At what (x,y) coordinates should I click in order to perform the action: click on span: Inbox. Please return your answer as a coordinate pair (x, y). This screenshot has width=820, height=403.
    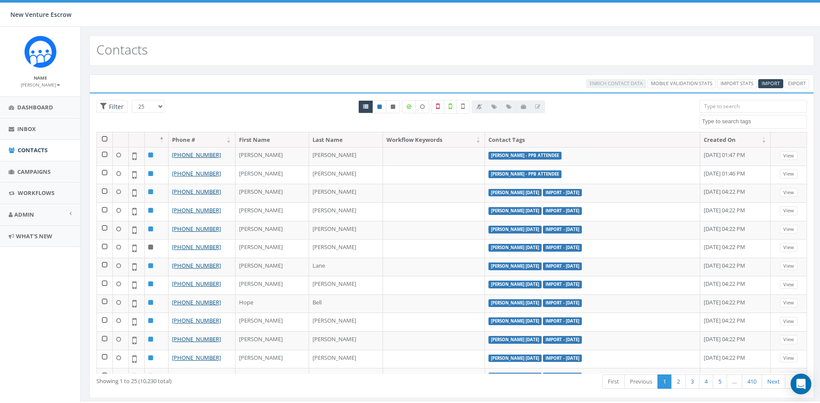
    Looking at the image, I should click on (26, 129).